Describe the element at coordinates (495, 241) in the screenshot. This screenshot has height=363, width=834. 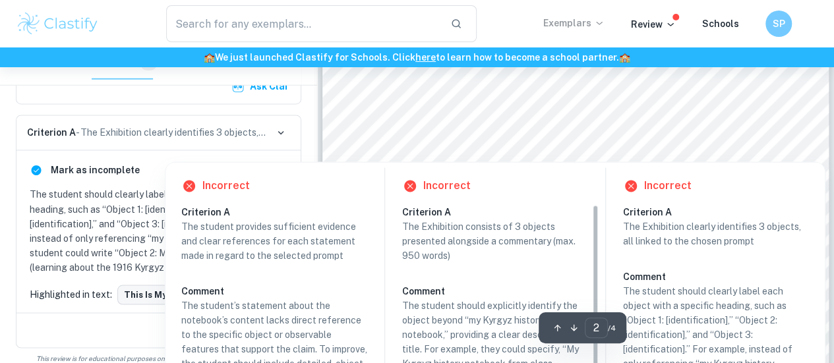
I see `p: The Exhibition consists of 3 objects presented alongside a commentary (max. 950 words)` at that location.